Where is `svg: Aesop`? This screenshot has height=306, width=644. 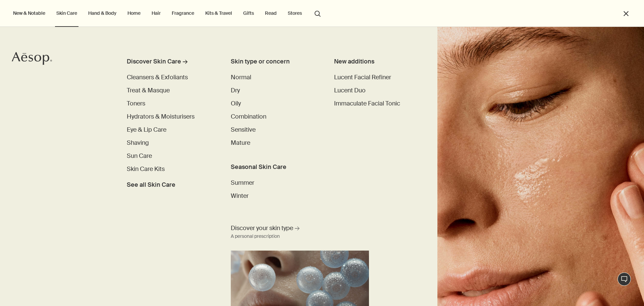 svg: Aesop is located at coordinates (32, 58).